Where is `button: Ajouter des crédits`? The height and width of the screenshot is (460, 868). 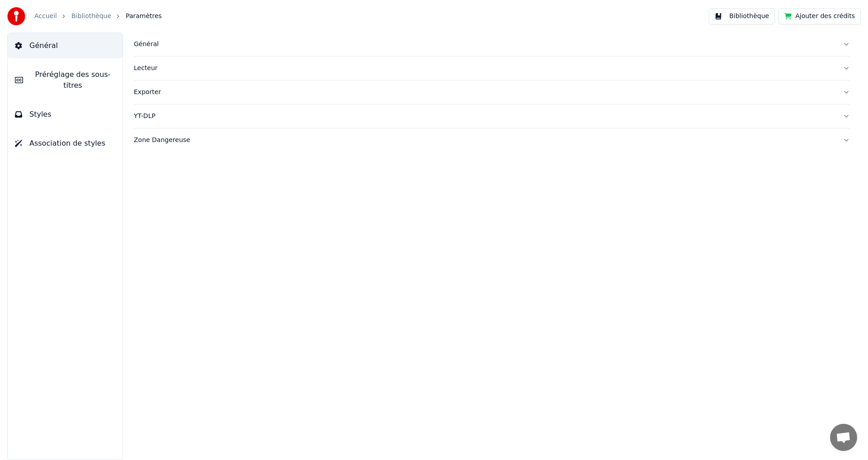
button: Ajouter des crédits is located at coordinates (820, 16).